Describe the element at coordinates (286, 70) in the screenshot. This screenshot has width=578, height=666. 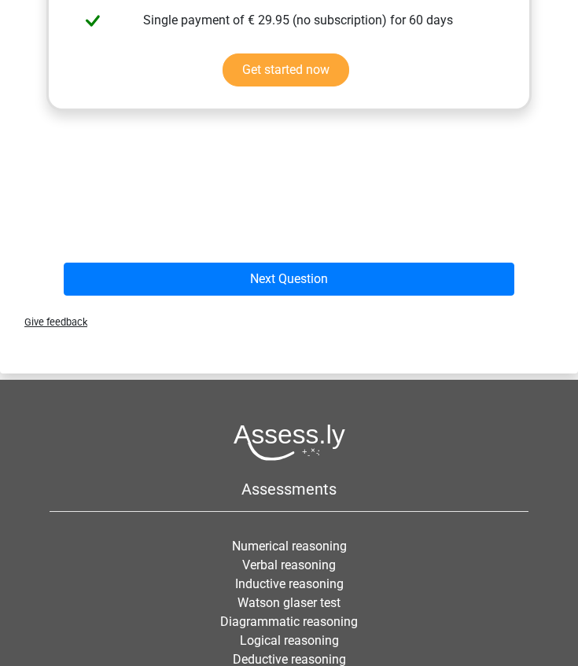
I see `a: Get started now` at that location.